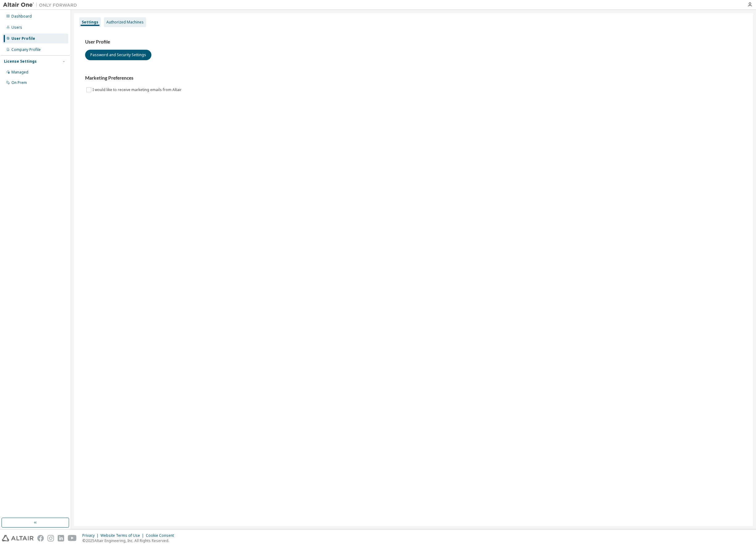 Image resolution: width=756 pixels, height=547 pixels. Describe the element at coordinates (118, 55) in the screenshot. I see `button: Password and Security Settings` at that location.